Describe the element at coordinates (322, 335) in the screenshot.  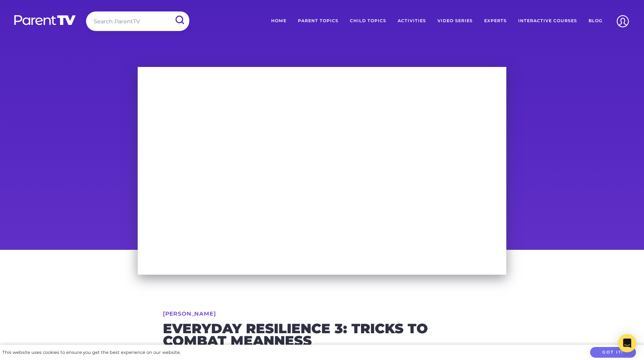
I see `h2: Everyday Resilience 3: Tricks to Combat Meanness` at that location.